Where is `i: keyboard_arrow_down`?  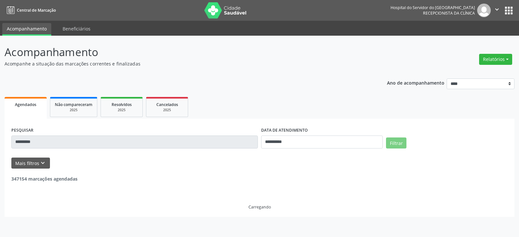
i: keyboard_arrow_down is located at coordinates (43, 163).